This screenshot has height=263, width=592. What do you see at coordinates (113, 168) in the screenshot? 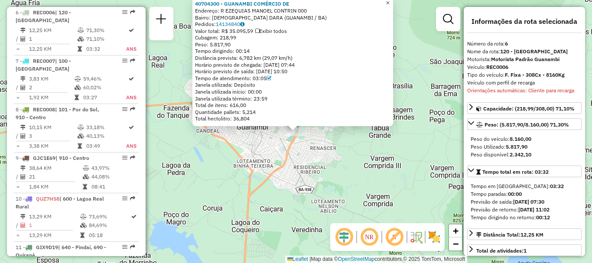
I see `td: 43,97%` at bounding box center [113, 168].